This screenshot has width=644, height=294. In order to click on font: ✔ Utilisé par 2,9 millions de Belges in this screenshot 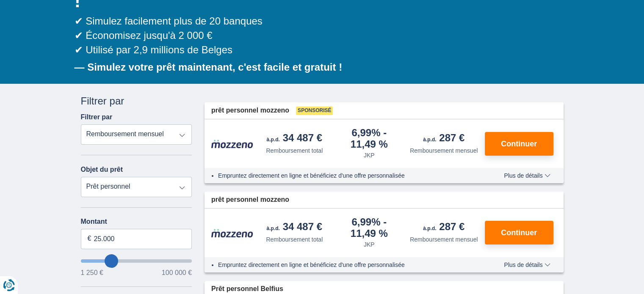, I will do `click(154, 50)`.